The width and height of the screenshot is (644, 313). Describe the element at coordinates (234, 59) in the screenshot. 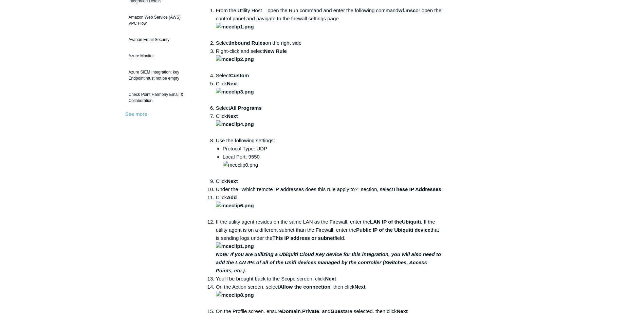

I see `img: mceclip2.png` at that location.